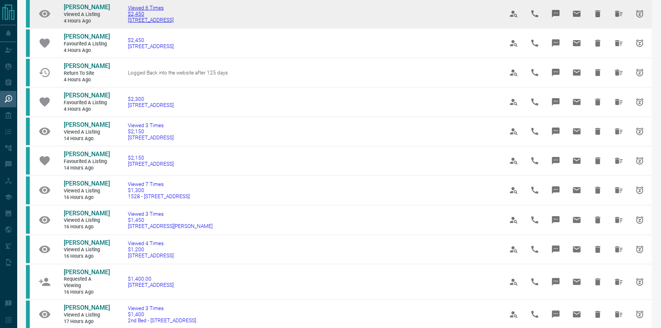  Describe the element at coordinates (87, 256) in the screenshot. I see `span: 16 hours ago` at that location.